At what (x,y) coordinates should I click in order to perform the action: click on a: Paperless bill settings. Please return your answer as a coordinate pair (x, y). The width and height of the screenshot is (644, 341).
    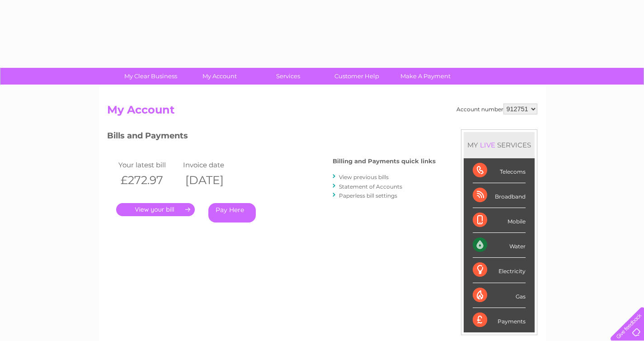
    Looking at the image, I should click on (368, 195).